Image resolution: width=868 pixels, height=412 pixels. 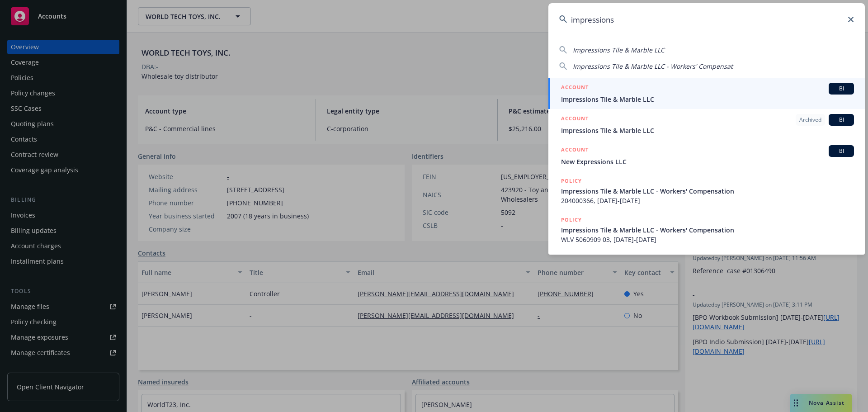 I want to click on a: ACCOUNTArchivedBIImpressions Tile & Marble LLC, so click(x=707, y=124).